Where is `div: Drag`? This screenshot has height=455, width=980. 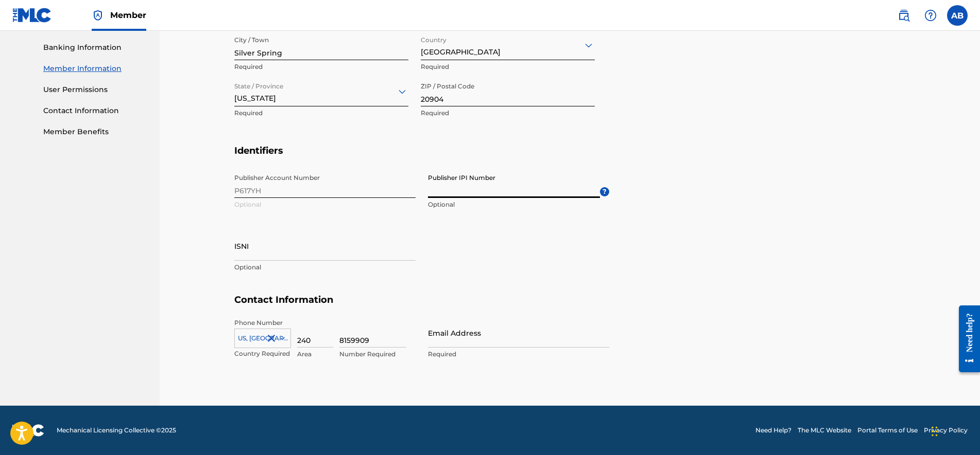
div: Drag is located at coordinates (934, 432).